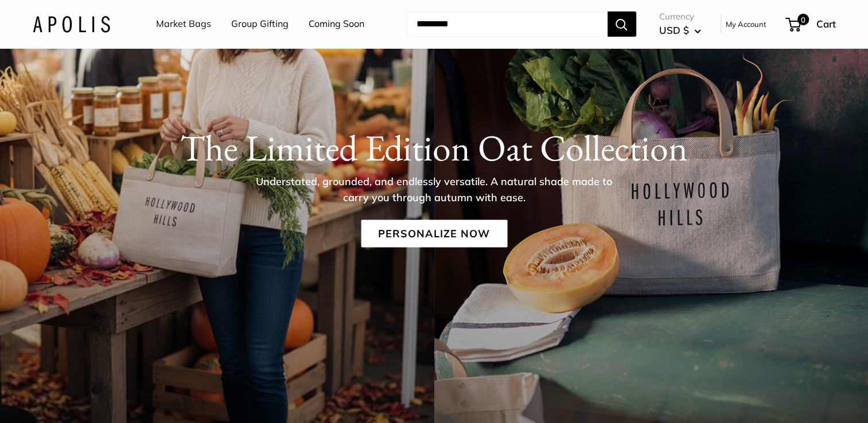  What do you see at coordinates (435, 148) in the screenshot?
I see `h1: The Limited Edition Oat Collection` at bounding box center [435, 148].